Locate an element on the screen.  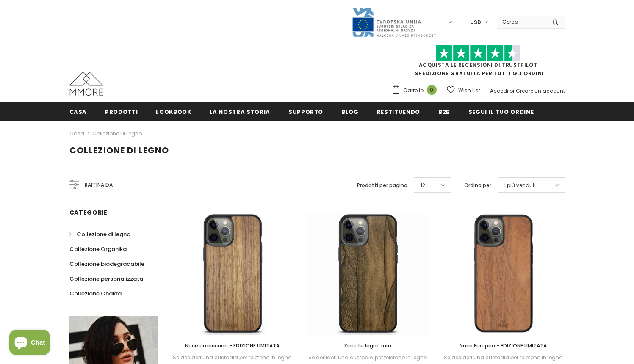
a: Prodotti is located at coordinates (121, 112).